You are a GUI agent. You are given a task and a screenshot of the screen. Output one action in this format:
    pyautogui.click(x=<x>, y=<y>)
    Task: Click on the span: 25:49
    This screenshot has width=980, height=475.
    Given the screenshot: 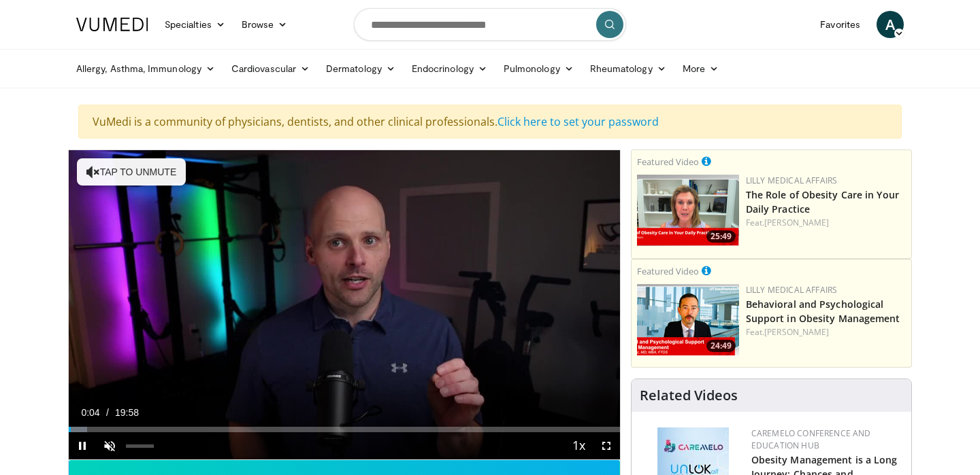 What is the action you would take?
    pyautogui.click(x=720, y=236)
    